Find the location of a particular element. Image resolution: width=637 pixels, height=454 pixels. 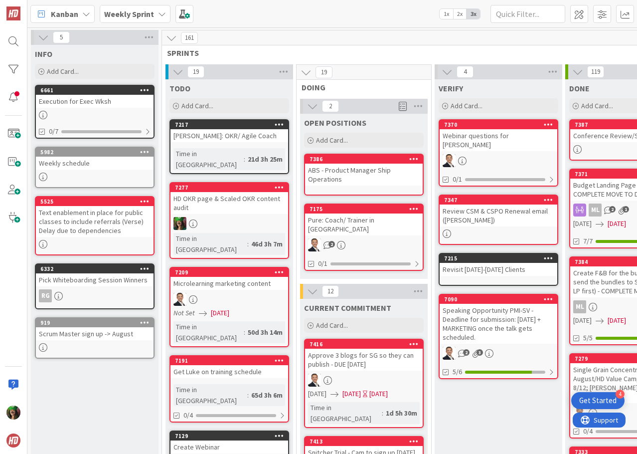

span: 1 is located at coordinates (626, 209).